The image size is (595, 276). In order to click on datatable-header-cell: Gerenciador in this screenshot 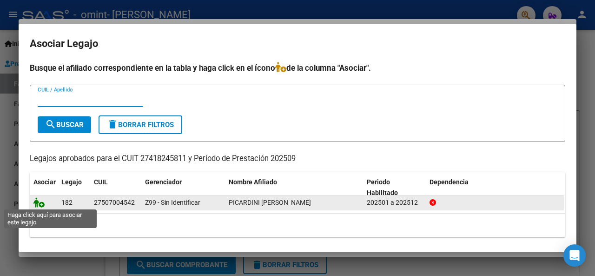, I will do `click(183, 187)`.